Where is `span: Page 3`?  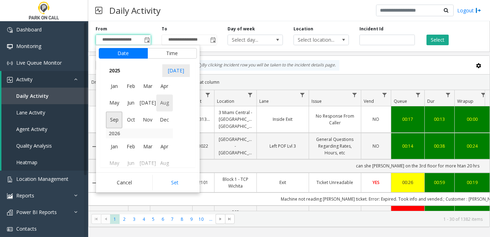
span: Page 3 is located at coordinates (134, 219).